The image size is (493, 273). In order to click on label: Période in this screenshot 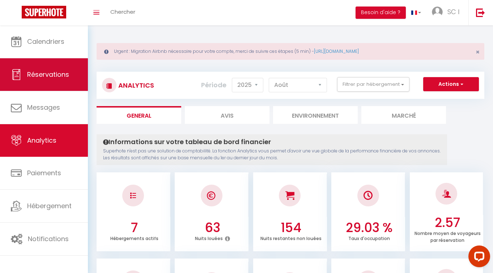, I will do `click(214, 85)`.